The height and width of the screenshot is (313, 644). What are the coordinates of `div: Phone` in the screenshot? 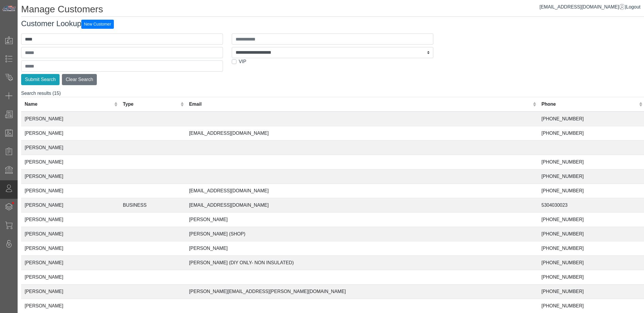 It's located at (590, 104).